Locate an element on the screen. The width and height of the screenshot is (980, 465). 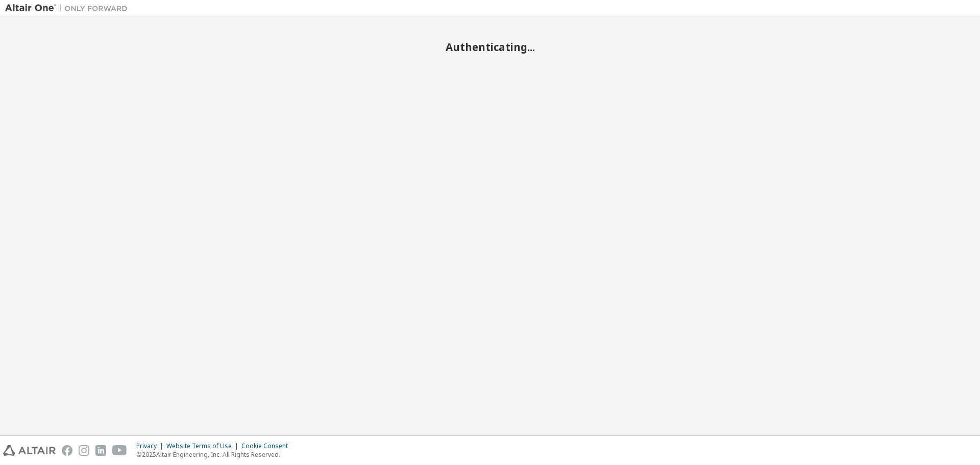
div: Privacy is located at coordinates (151, 447).